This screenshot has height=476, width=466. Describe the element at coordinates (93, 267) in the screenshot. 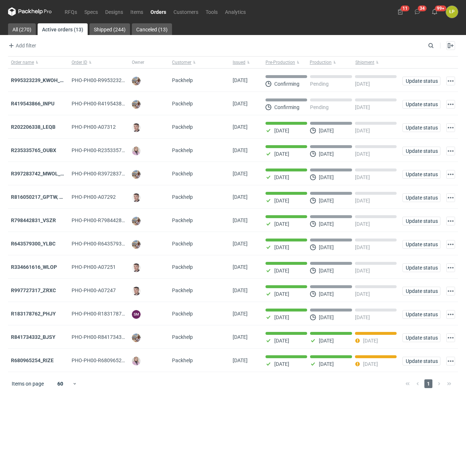

I see `span: PHO-PH00-A07251` at that location.